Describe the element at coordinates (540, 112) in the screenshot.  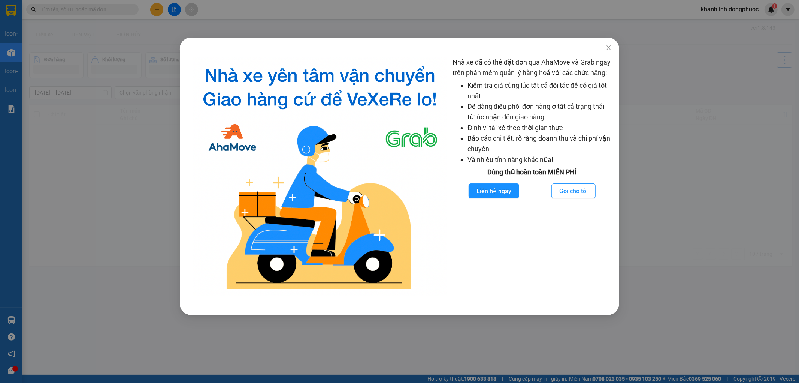
I see `li: Dễ dàng điều phối đơn hàng ở tất cả trạng thái từ lúc nhận đến giao hàng` at that location.